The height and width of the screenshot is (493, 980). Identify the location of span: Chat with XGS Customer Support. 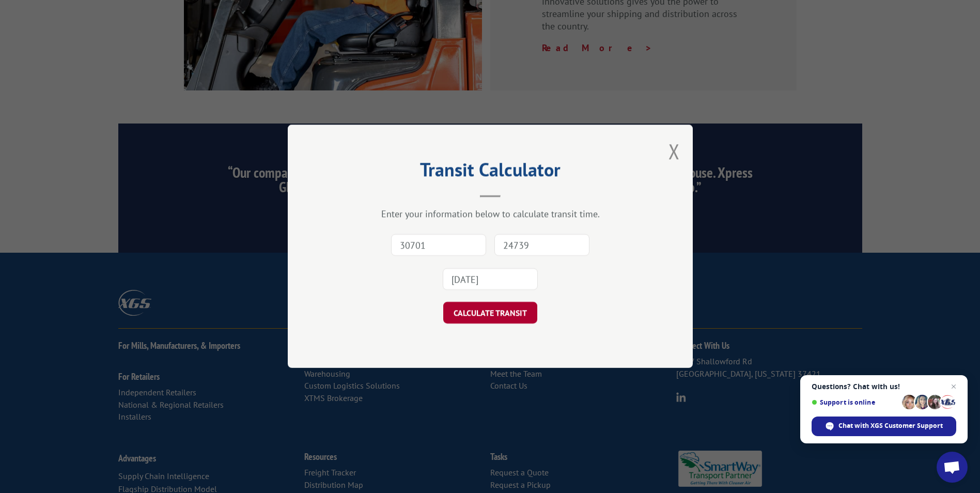
(890, 426).